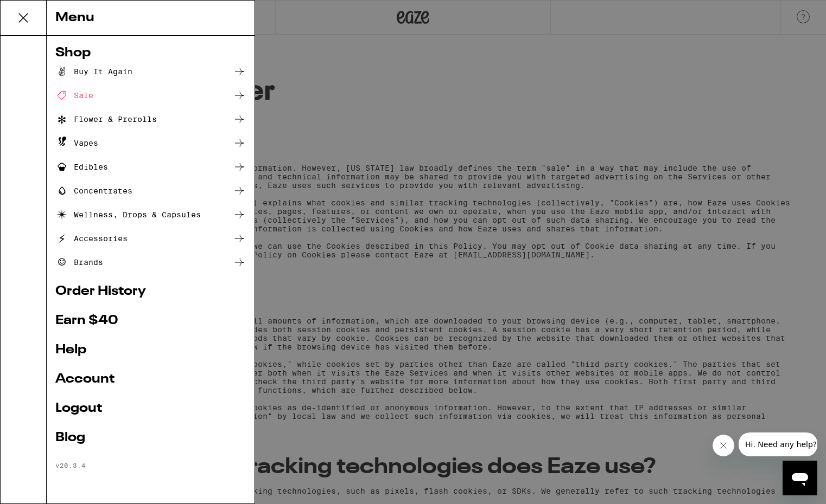  I want to click on a: Wellness, Drops & Capsules, so click(150, 215).